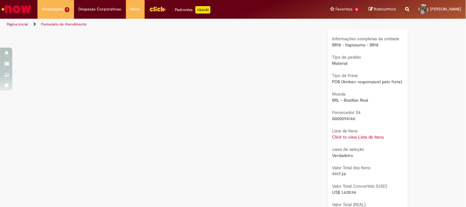 The image size is (466, 207). Describe the element at coordinates (357, 10) in the screenshot. I see `span: 12` at that location.